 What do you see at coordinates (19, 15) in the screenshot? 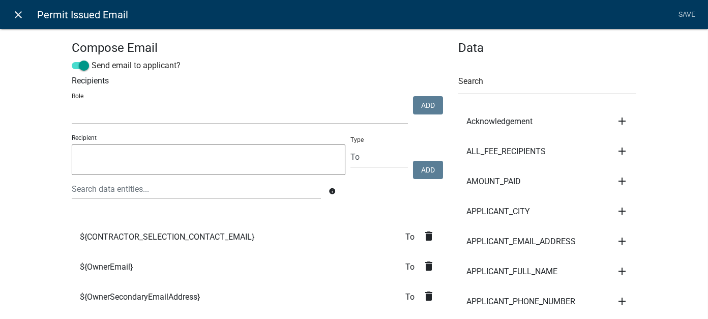
I see `i: close` at bounding box center [19, 15].